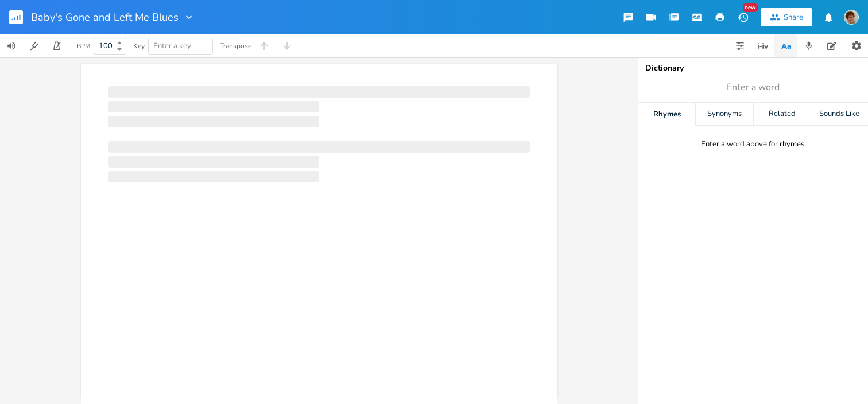  Describe the element at coordinates (787, 17) in the screenshot. I see `button: Share` at that location.